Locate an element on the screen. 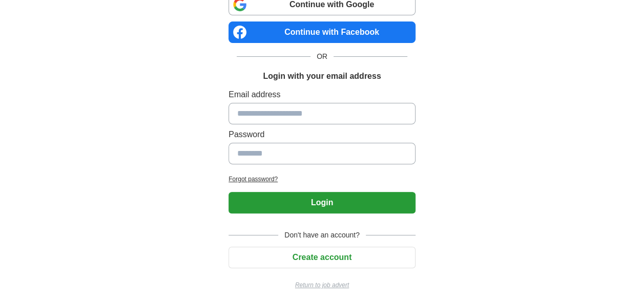 This screenshot has height=304, width=644. button: Login is located at coordinates (322, 203).